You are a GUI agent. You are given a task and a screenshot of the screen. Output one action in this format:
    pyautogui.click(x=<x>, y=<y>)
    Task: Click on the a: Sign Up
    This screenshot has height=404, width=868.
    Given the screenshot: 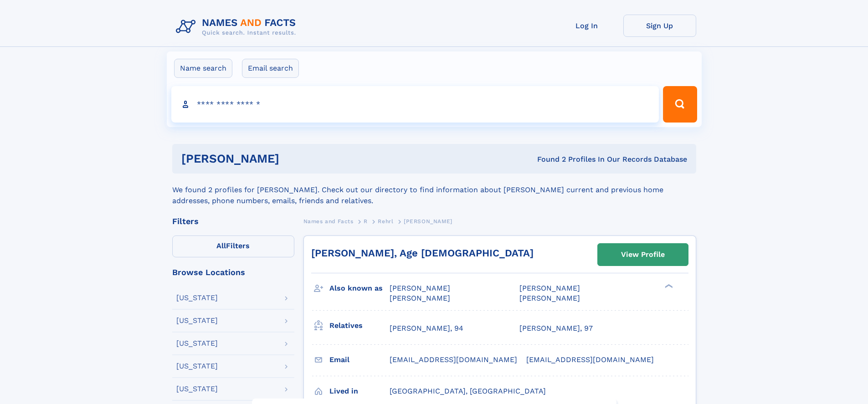 What is the action you would take?
    pyautogui.click(x=660, y=26)
    